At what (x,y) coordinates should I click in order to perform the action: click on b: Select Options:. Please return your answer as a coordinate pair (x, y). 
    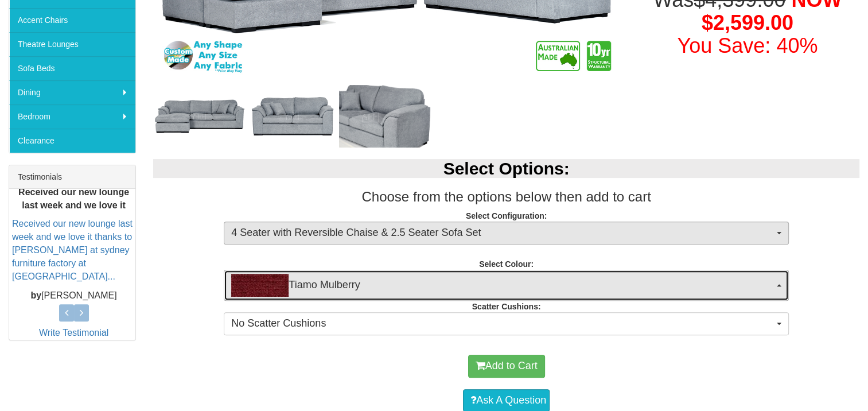
    Looking at the image, I should click on (507, 169).